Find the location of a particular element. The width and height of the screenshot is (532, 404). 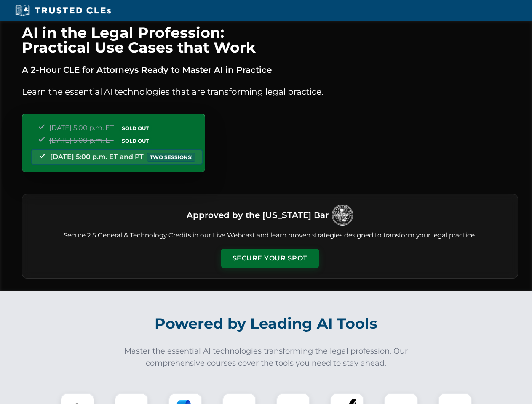

p: Learn the essential AI technologies that are transforming legal practice. is located at coordinates (270, 92).